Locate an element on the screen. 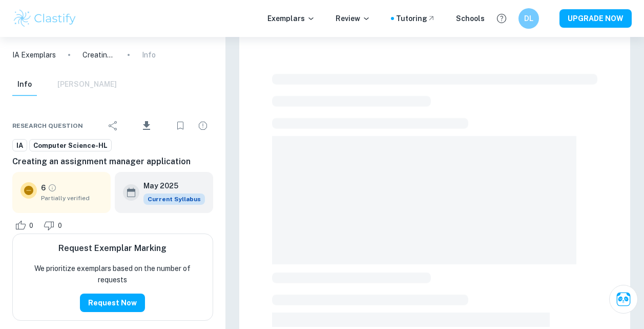  p: Exemplars is located at coordinates (291, 18).